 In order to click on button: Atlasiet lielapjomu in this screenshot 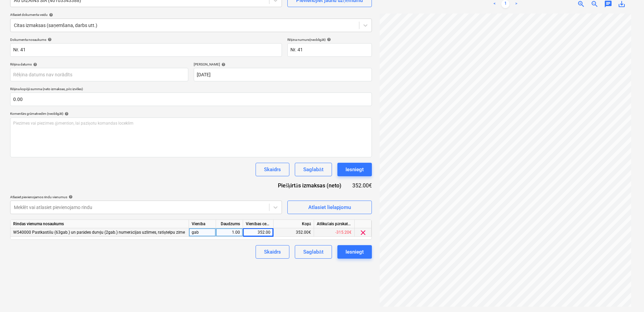, I will do `click(330, 207)`.